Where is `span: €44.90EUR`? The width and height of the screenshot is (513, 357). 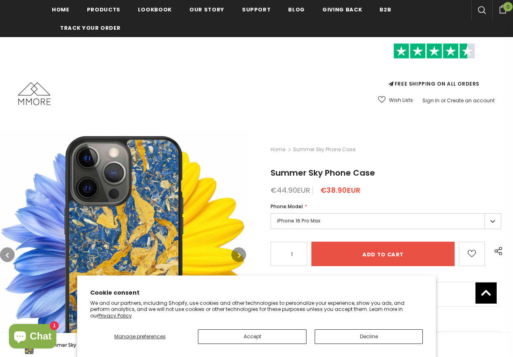
span: €44.90EUR is located at coordinates (290, 190).